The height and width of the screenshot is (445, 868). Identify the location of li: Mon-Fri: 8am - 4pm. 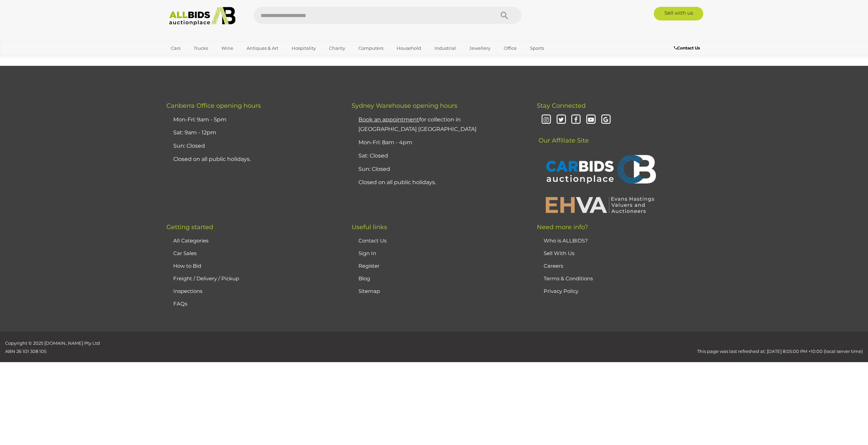
(438, 142).